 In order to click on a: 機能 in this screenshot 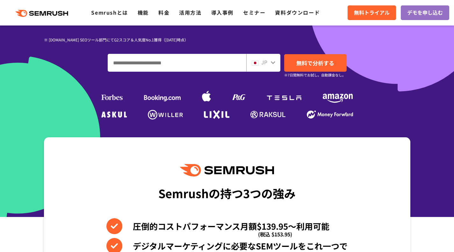, I will do `click(143, 12)`.